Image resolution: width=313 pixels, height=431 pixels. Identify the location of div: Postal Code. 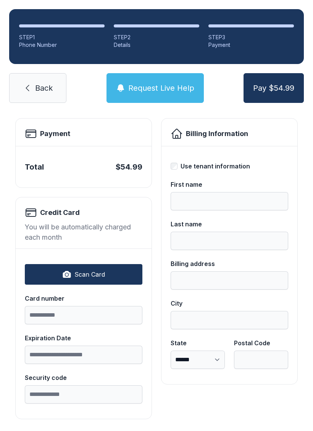
(261, 343).